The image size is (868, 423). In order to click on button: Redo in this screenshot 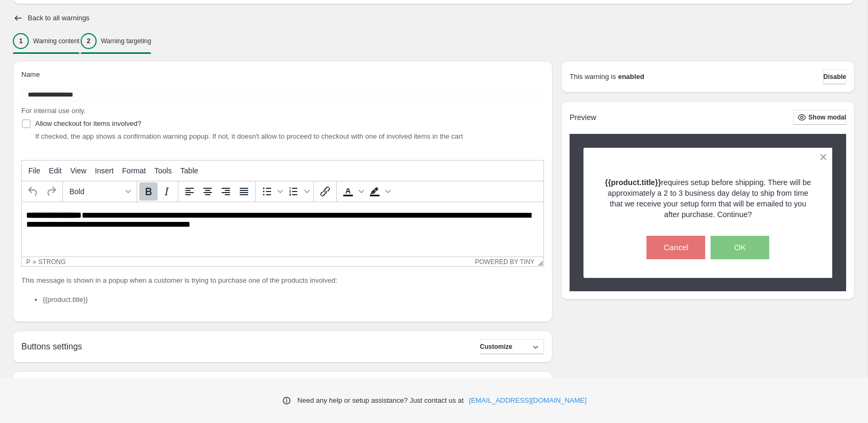, I will do `click(52, 192)`.